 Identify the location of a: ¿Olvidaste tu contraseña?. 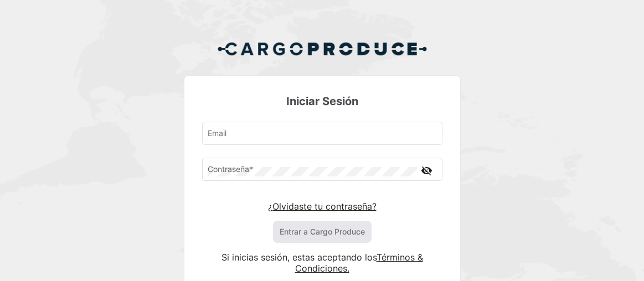
(322, 206).